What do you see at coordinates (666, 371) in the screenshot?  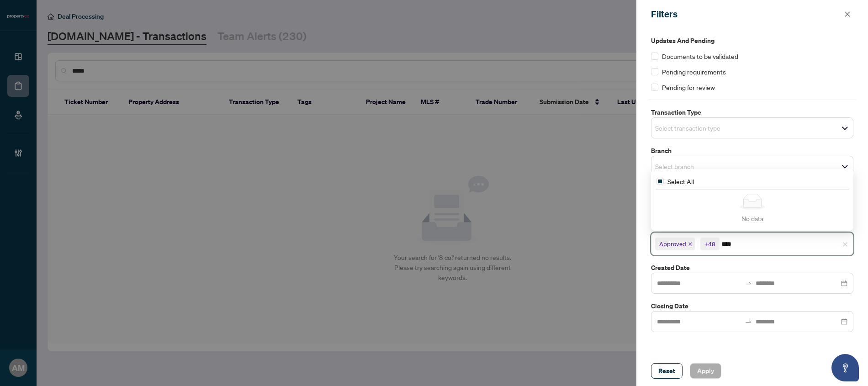 I see `span: Reset` at bounding box center [666, 371].